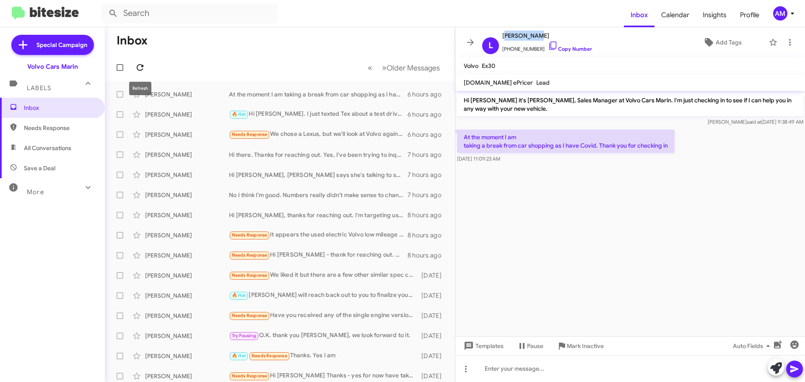 This screenshot has width=805, height=382. Describe the element at coordinates (749, 15) in the screenshot. I see `span: Profile` at that location.